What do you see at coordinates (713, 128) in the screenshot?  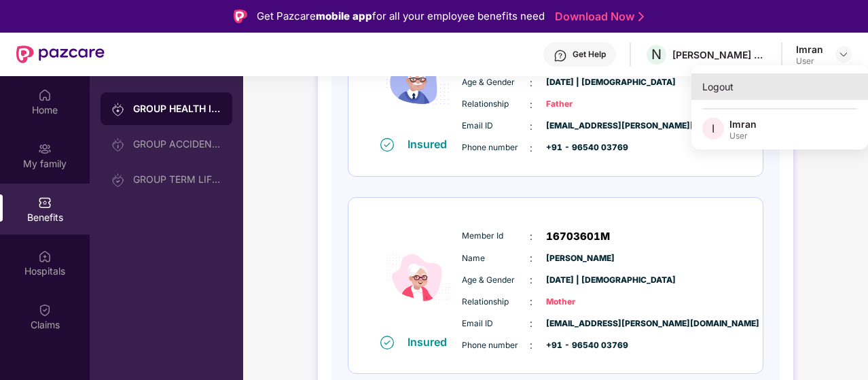 I see `span: I` at bounding box center [713, 128].